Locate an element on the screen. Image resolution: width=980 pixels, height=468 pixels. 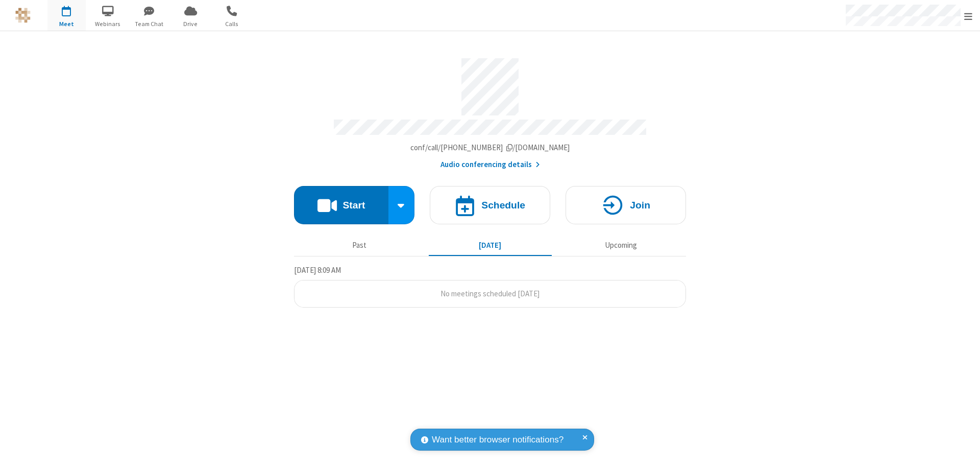
h4: Schedule is located at coordinates (503, 205).